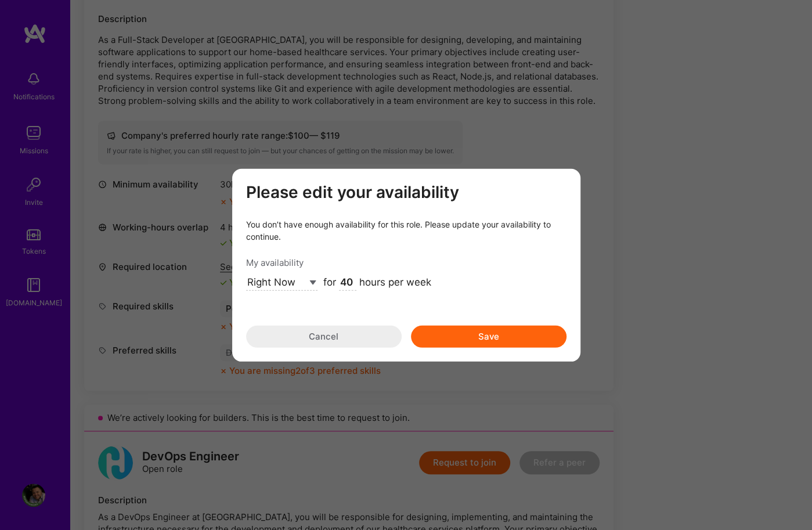 Image resolution: width=812 pixels, height=530 pixels. Describe the element at coordinates (348, 283) in the screenshot. I see `input: XX` at that location.